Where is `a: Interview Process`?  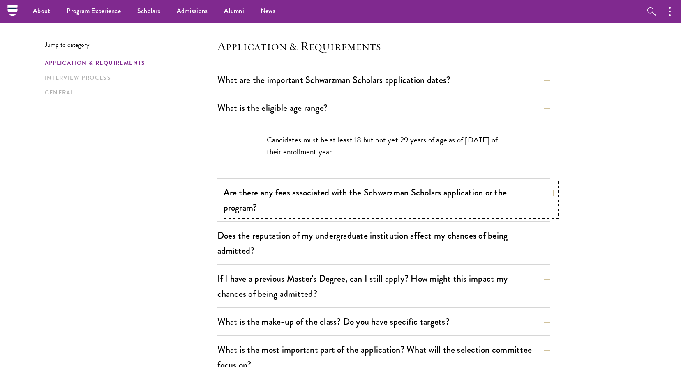 a: Interview Process is located at coordinates (129, 78).